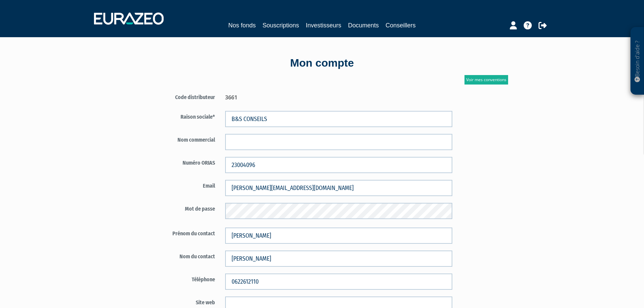  Describe the element at coordinates (401, 25) in the screenshot. I see `a: Conseillers` at that location.